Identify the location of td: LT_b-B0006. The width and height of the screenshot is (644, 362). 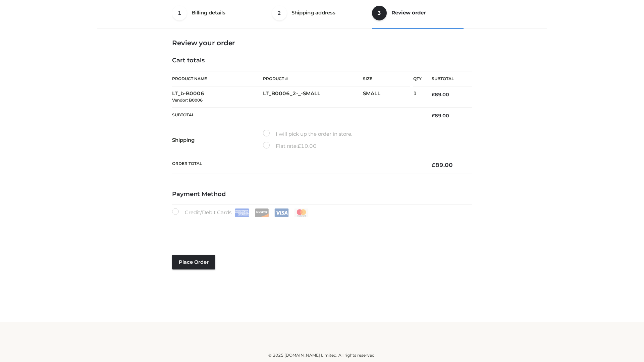
(218, 97).